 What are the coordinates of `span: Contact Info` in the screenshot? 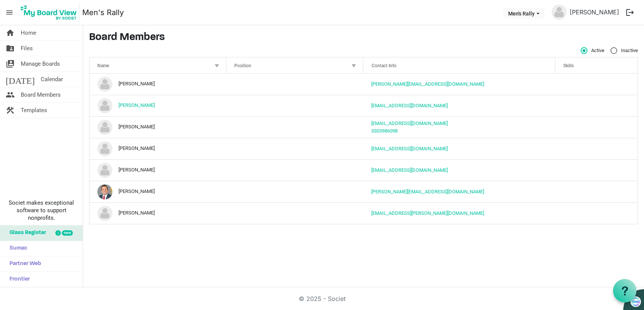 It's located at (384, 66).